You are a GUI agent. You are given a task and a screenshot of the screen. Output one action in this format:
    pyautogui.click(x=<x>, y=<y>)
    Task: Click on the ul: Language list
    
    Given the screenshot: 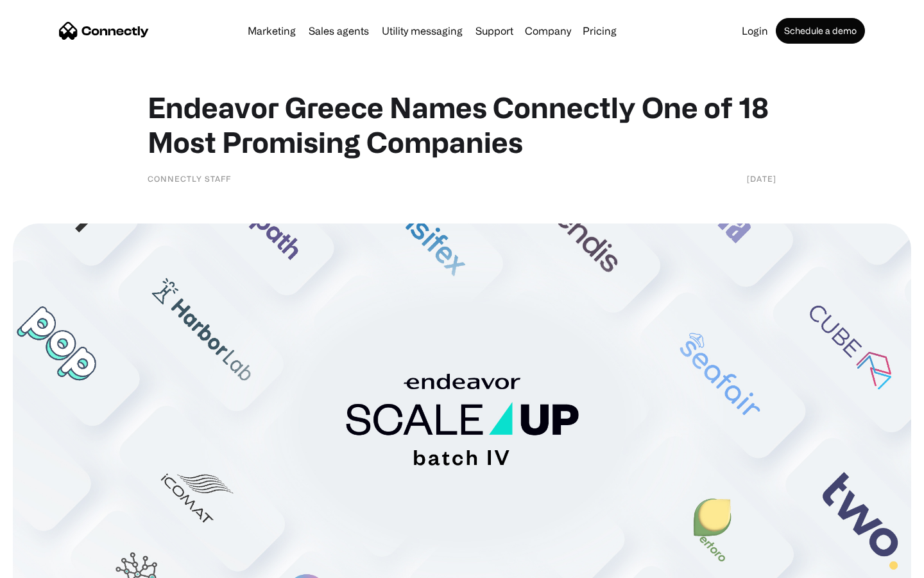 What is the action you would take?
    pyautogui.click(x=52, y=564)
    